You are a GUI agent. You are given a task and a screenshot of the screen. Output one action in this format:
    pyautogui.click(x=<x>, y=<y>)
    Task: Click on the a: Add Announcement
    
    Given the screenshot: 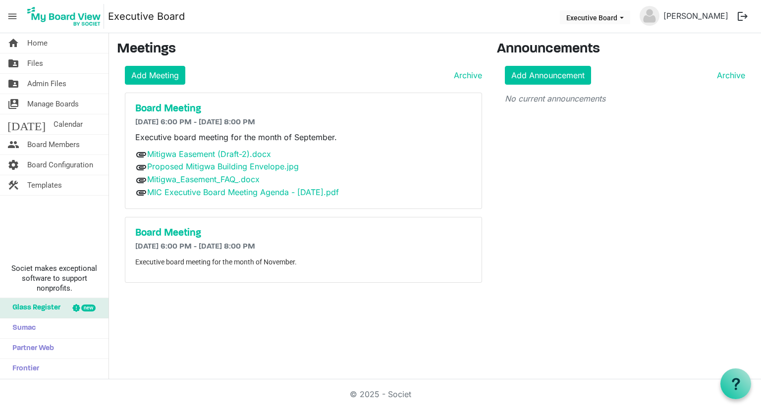 What is the action you would take?
    pyautogui.click(x=548, y=75)
    